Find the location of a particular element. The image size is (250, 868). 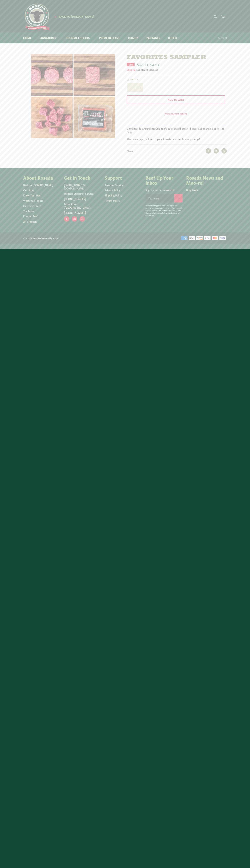

p: The name says it all! All of your Roseda favorites in one package! is located at coordinates (177, 139).